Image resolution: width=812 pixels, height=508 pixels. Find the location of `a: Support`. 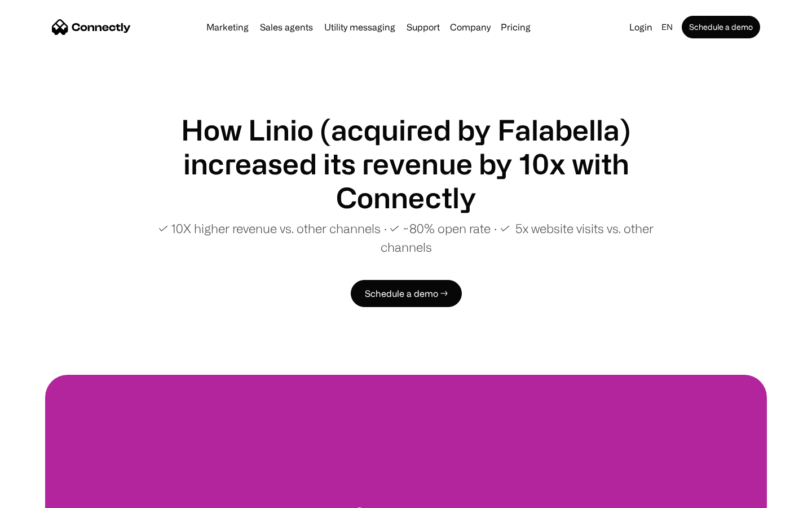

a: Support is located at coordinates (423, 27).